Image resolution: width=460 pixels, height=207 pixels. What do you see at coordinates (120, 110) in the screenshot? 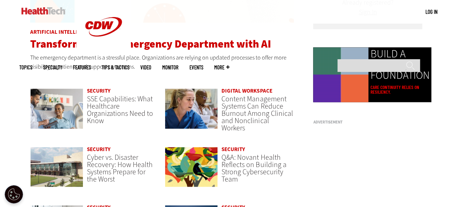
I see `span: SSE Capabilities: What Healthcare Organizations Need to Know` at bounding box center [120, 110].